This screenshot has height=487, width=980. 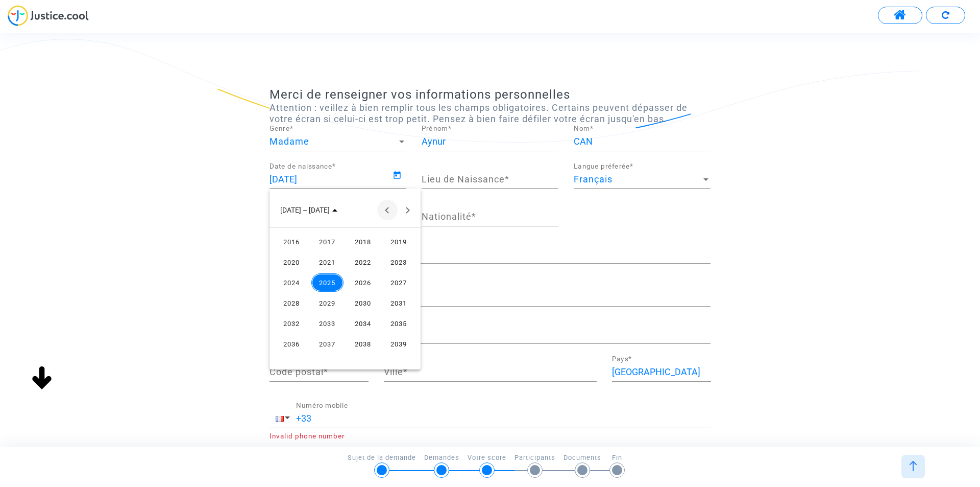 What do you see at coordinates (399, 262) in the screenshot?
I see `div: 2023` at bounding box center [399, 262].